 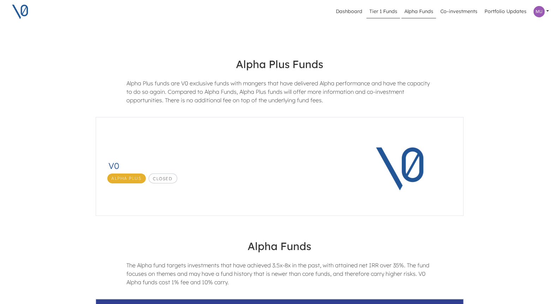 What do you see at coordinates (402, 167) in the screenshot?
I see `img: V0` at bounding box center [402, 167].